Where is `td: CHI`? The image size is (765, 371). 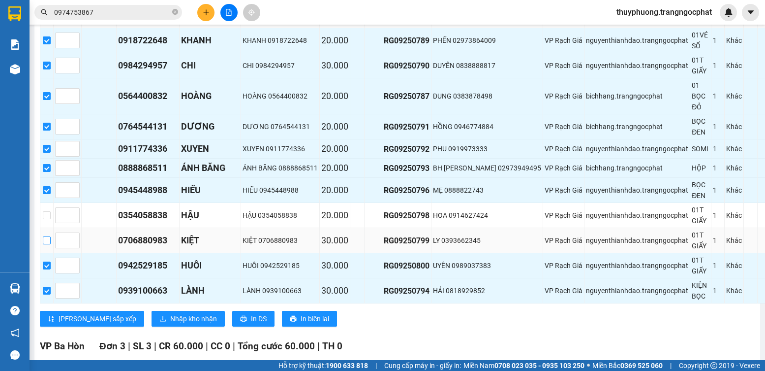
td: CHI is located at coordinates (210, 65).